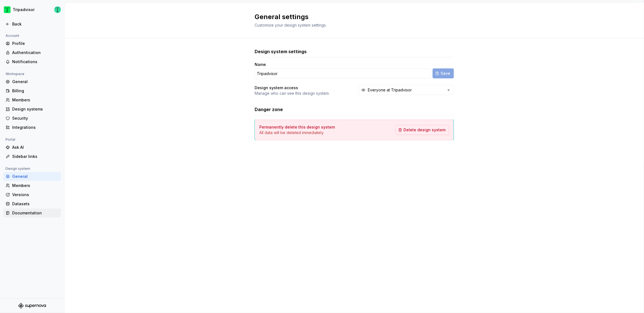 This screenshot has height=313, width=644. I want to click on div: Everyone at Tripadvisor, so click(390, 90).